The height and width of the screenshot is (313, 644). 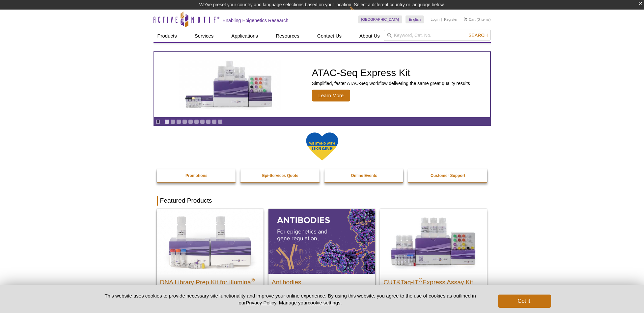 What do you see at coordinates (204, 36) in the screenshot?
I see `a: Services` at bounding box center [204, 36].